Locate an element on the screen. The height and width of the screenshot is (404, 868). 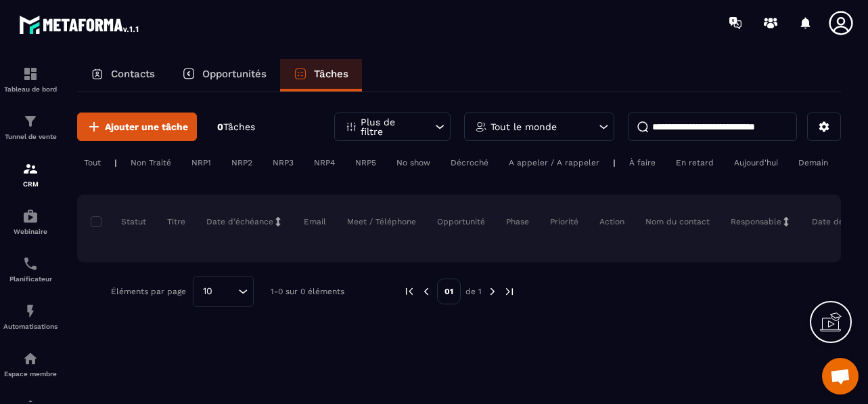
div: Search for option is located at coordinates (224, 291).